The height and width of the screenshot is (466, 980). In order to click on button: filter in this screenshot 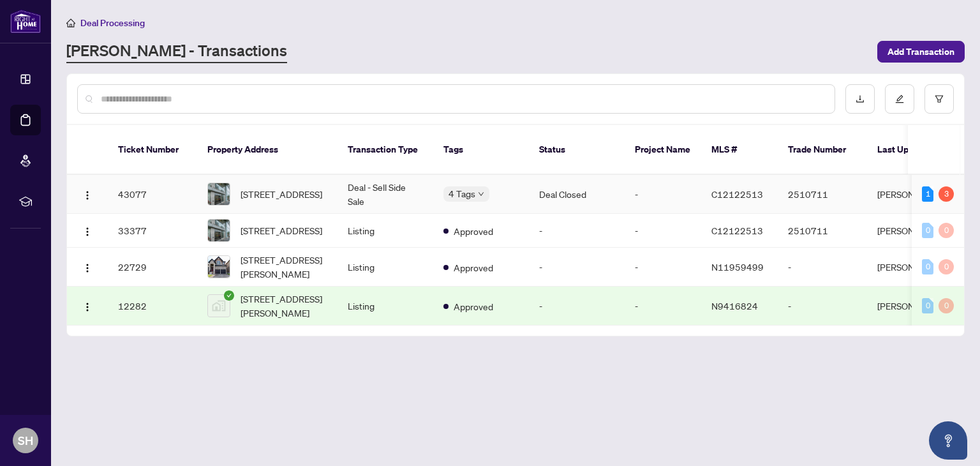, I will do `click(940, 99)`.